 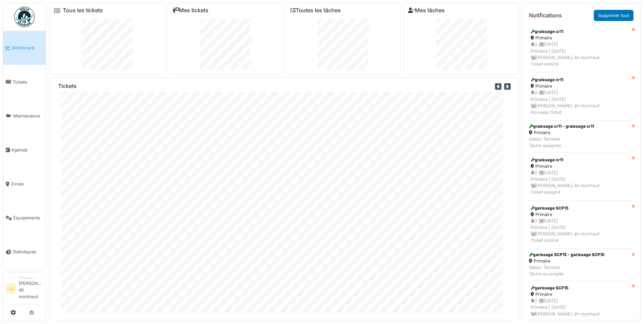 What do you see at coordinates (28, 47) in the screenshot?
I see `span: Dashboard` at bounding box center [28, 47].